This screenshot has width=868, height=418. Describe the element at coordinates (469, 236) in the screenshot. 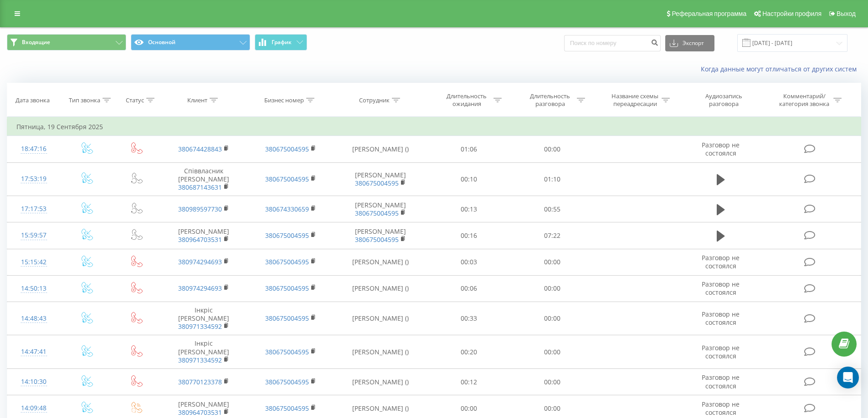

I see `td: 00:16` at that location.